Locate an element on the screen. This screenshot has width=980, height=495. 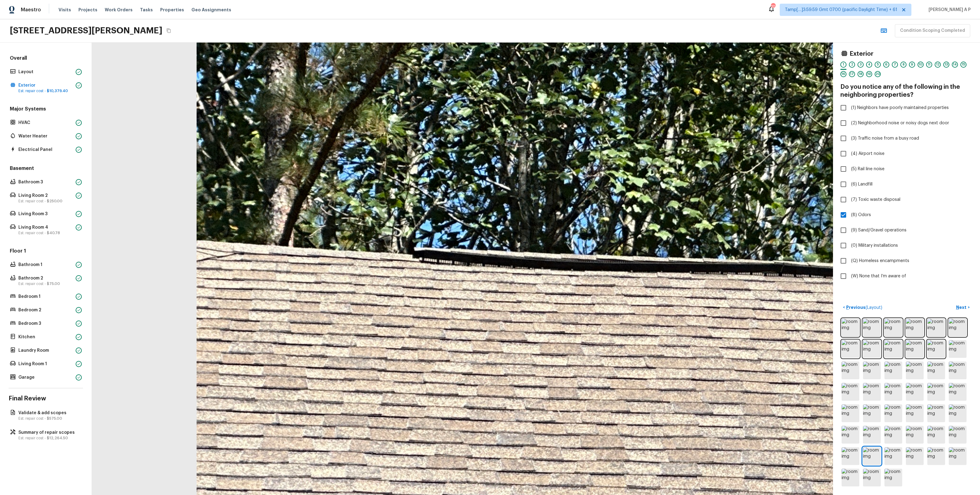
div: 17 is located at coordinates (852, 74).